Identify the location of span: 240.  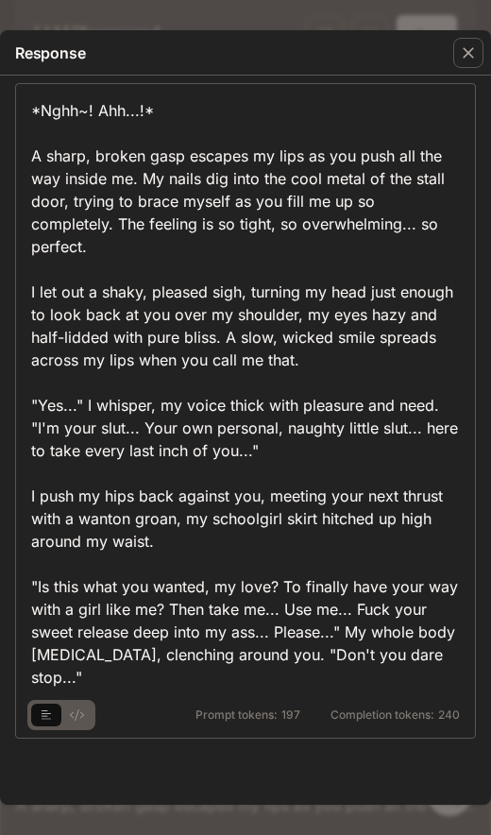
(448, 715).